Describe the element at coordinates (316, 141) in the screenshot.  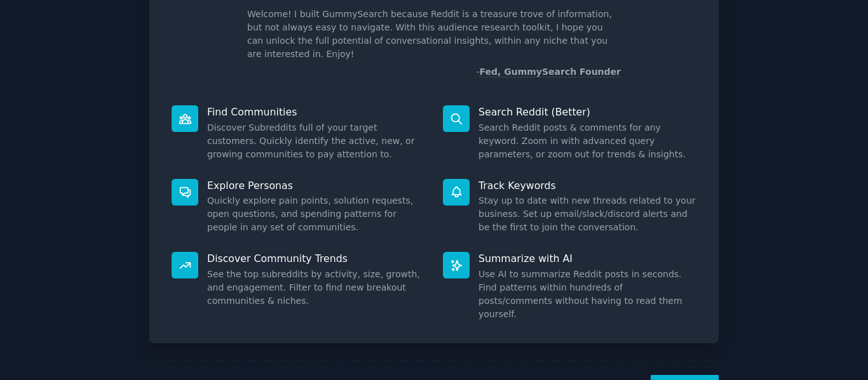
I see `dd: Discover Subreddits full of your target customers. Quickly identify the active, new, or growing c...` at that location.